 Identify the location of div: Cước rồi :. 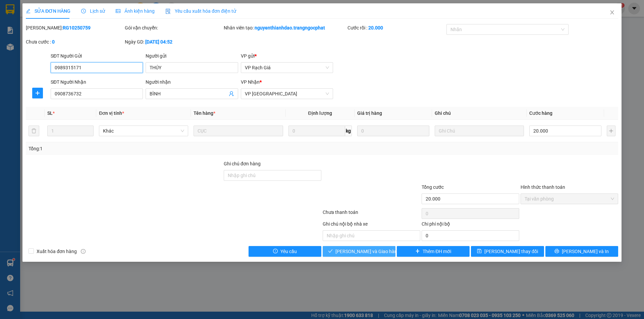
(396, 28).